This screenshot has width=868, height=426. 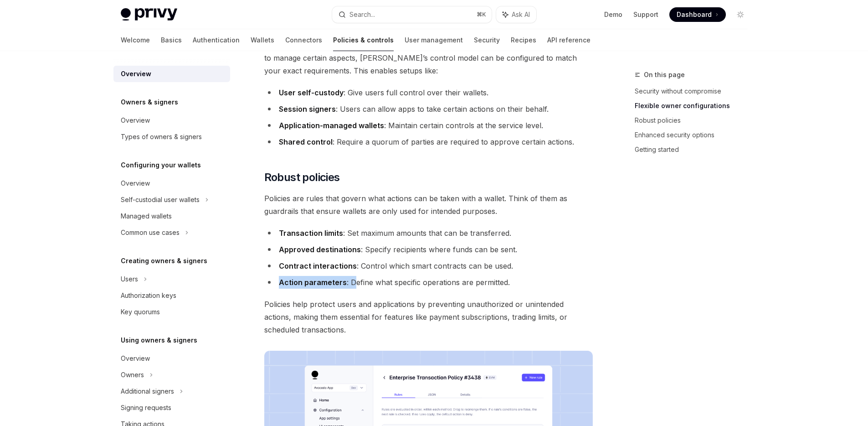 What do you see at coordinates (695, 91) in the screenshot?
I see `a: Security without compromise` at bounding box center [695, 91].